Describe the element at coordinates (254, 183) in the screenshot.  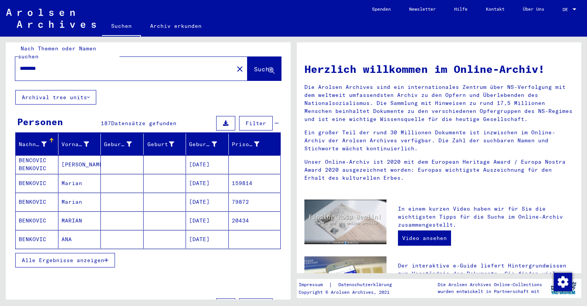
I see `mat-cell: 159814` at that location.